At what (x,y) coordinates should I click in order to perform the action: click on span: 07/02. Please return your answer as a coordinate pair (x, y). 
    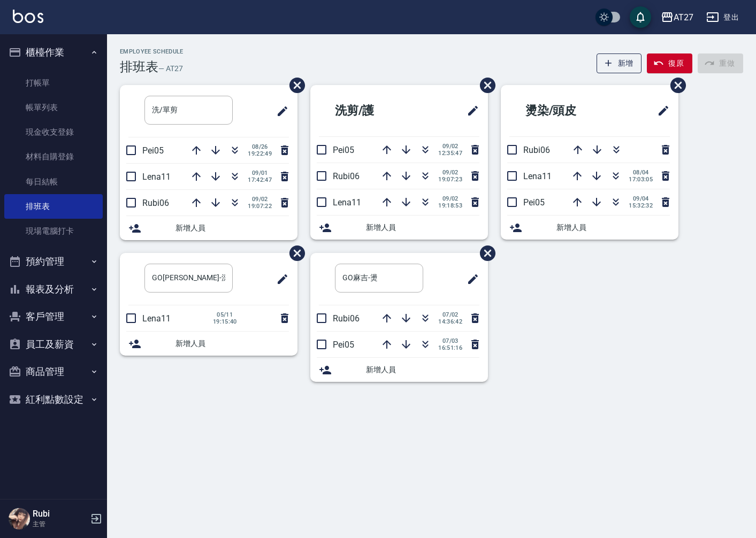
    Looking at the image, I should click on (450, 314).